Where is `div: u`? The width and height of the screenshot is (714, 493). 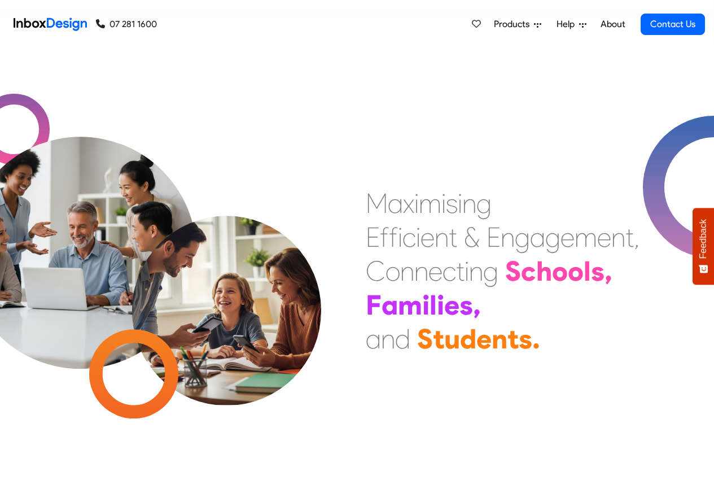 div: u is located at coordinates (452, 339).